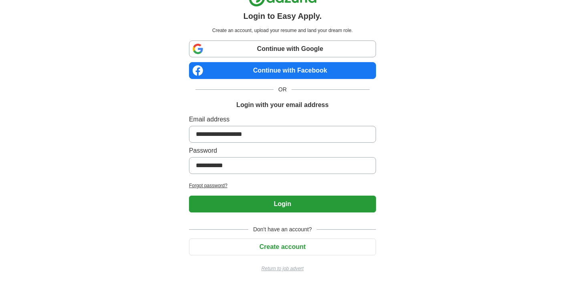 The width and height of the screenshot is (565, 285). Describe the element at coordinates (282, 246) in the screenshot. I see `a: Create account` at that location.